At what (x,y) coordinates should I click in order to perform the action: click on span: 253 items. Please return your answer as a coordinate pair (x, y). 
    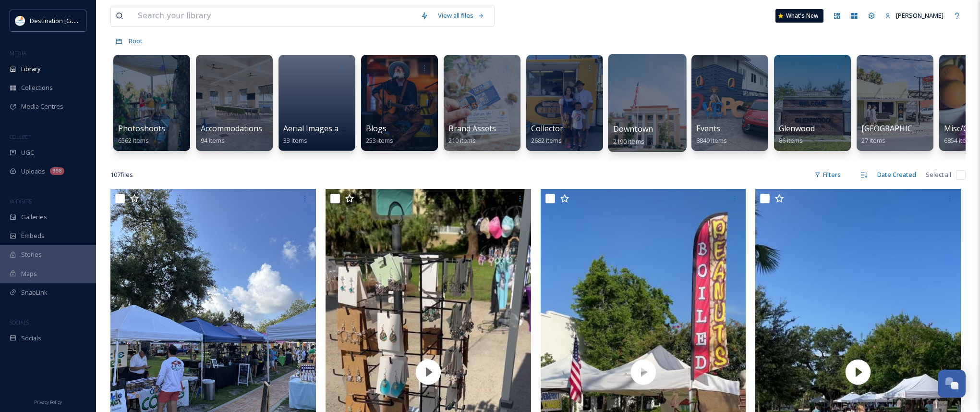
    Looking at the image, I should click on (379, 140).